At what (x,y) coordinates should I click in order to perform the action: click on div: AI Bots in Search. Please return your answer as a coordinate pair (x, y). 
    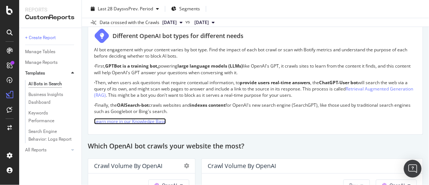
    Looking at the image, I should click on (45, 84).